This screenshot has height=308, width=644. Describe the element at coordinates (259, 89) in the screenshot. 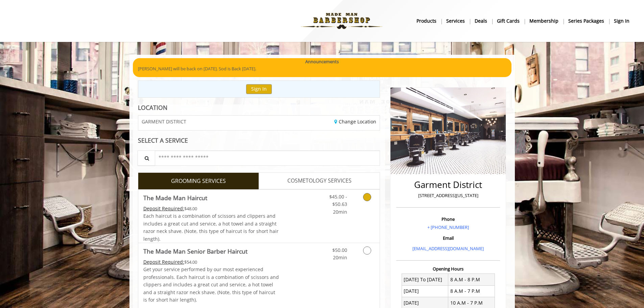

I see `button: Sign In` at that location.